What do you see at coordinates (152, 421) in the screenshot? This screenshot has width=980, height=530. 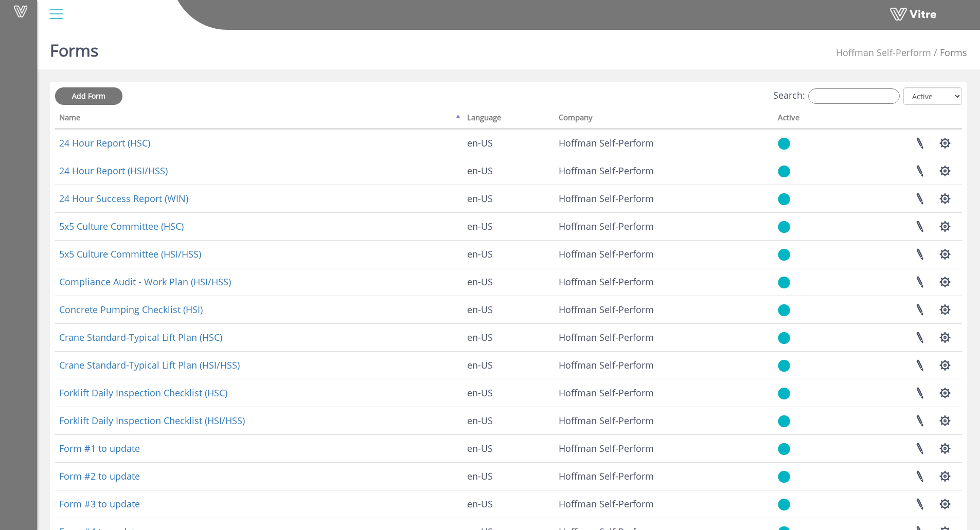 I see `a: Forklift Daily Inspection Checklist (HSI/HSS)` at bounding box center [152, 421].